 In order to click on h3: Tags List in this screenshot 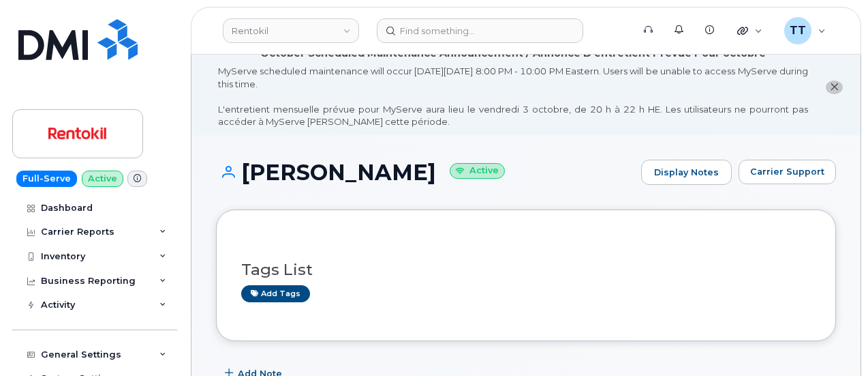, I will do `click(526, 269)`.